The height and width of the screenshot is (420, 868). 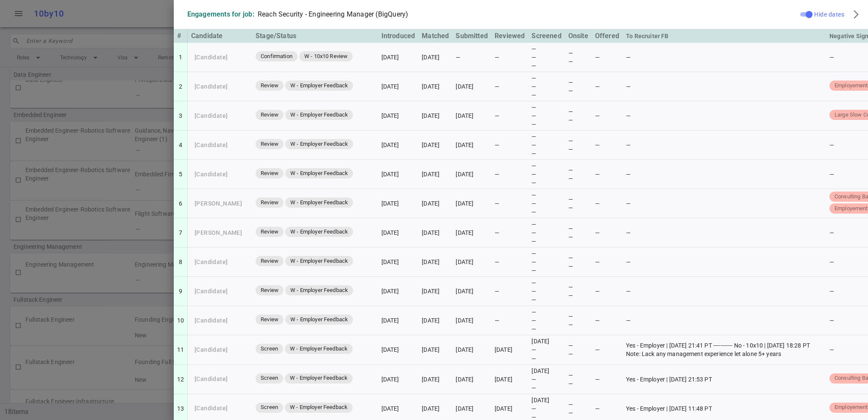 I want to click on th: Offered, so click(x=607, y=36).